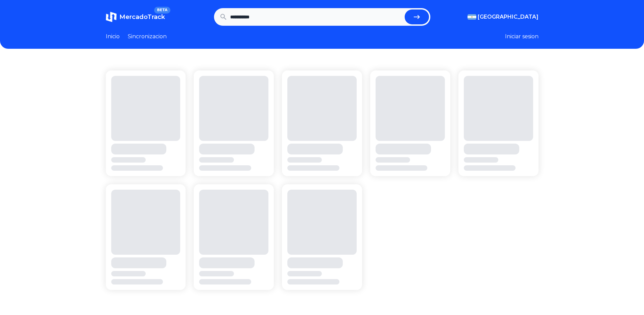 This screenshot has height=315, width=644. What do you see at coordinates (142, 17) in the screenshot?
I see `span: MercadoTrack` at bounding box center [142, 17].